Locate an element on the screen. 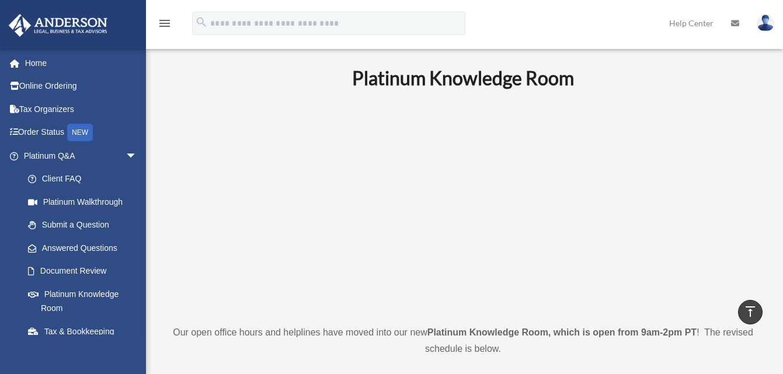 This screenshot has width=783, height=374. a: Answered Questions is located at coordinates (85, 248).